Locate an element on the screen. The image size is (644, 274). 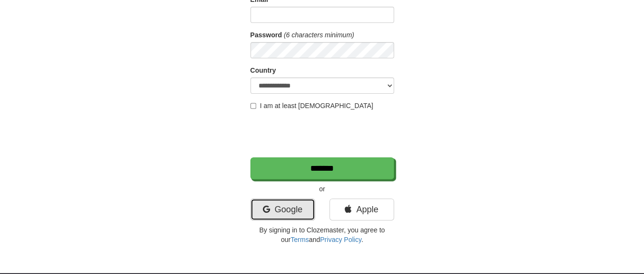
a: Privacy Policy is located at coordinates (340, 239).